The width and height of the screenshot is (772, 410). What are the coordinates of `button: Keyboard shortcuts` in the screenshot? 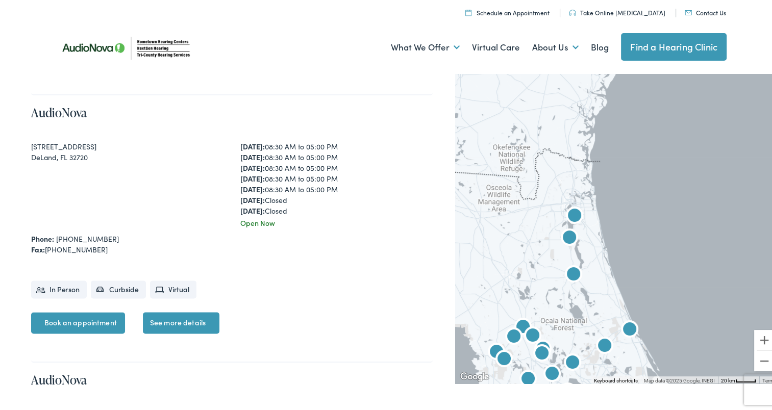 It's located at (616, 379).